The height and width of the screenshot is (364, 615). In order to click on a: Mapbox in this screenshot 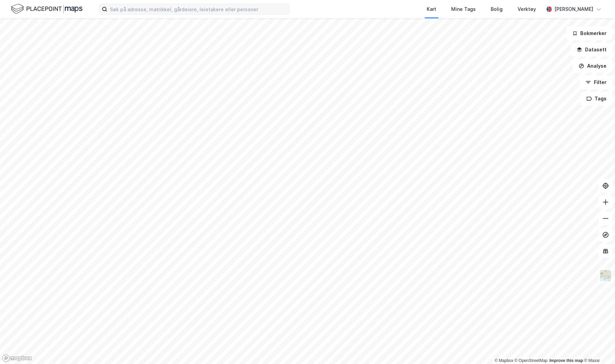, I will do `click(503, 360)`.